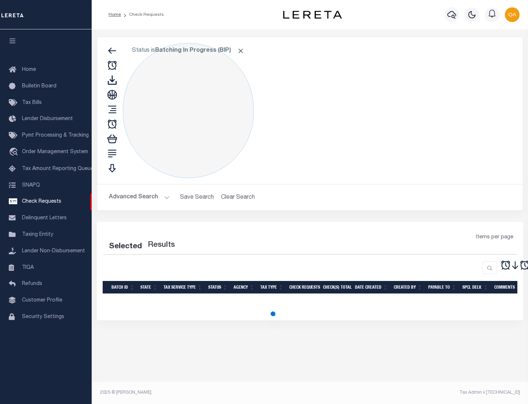  I want to click on label: Results, so click(161, 245).